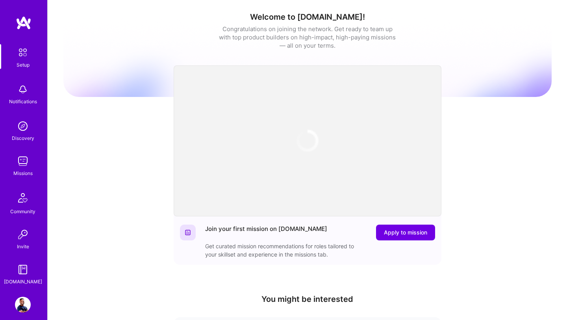  What do you see at coordinates (23, 138) in the screenshot?
I see `div: Discovery` at bounding box center [23, 138].